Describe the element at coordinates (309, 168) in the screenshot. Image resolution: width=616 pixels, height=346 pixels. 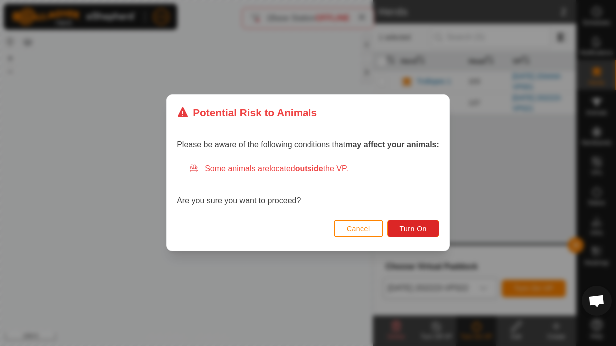
I see `strong: outside` at that location.